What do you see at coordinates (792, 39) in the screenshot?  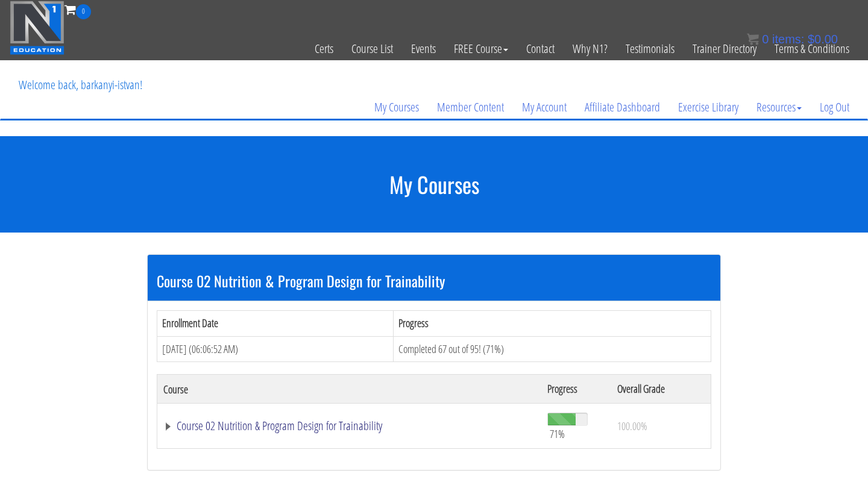 I see `a: 0 items: $0.00` at bounding box center [792, 39].